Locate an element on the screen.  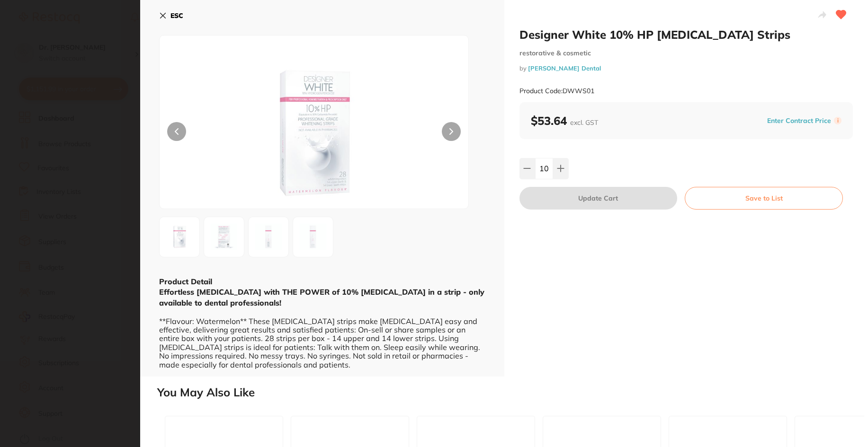
img: MDYtanBn is located at coordinates (268, 237).